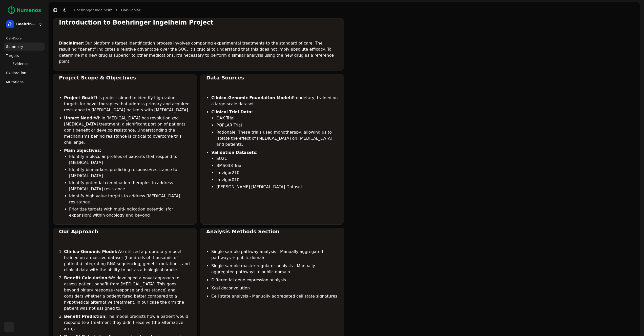  Describe the element at coordinates (16, 73) in the screenshot. I see `span: Exploration` at that location.